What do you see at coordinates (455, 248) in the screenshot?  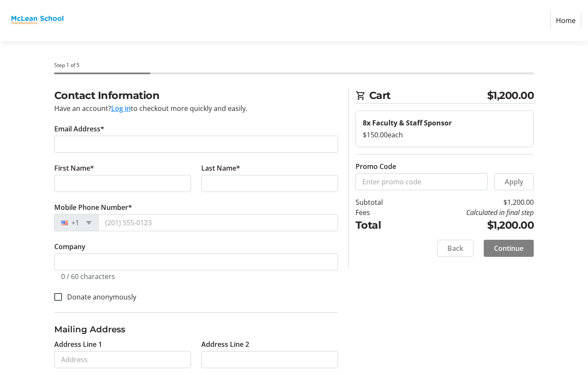 I see `span: Back` at bounding box center [455, 248].